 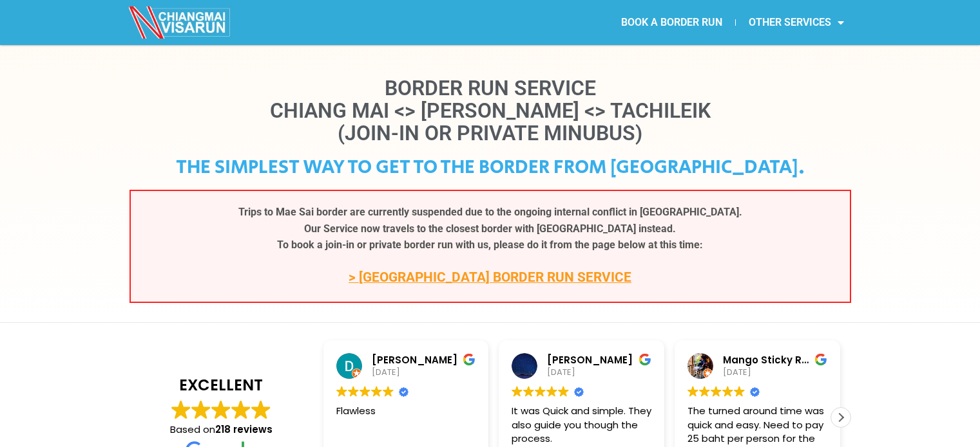 I want to click on nav: Menu, so click(x=673, y=23).